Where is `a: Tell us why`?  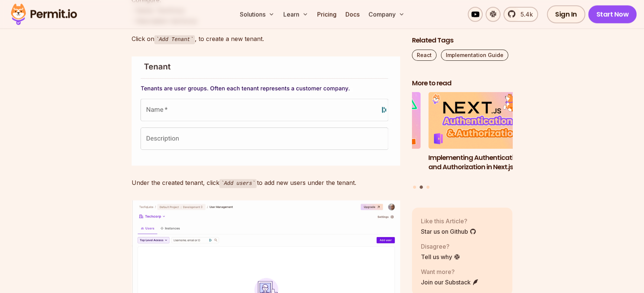 a: Tell us why is located at coordinates (440, 257).